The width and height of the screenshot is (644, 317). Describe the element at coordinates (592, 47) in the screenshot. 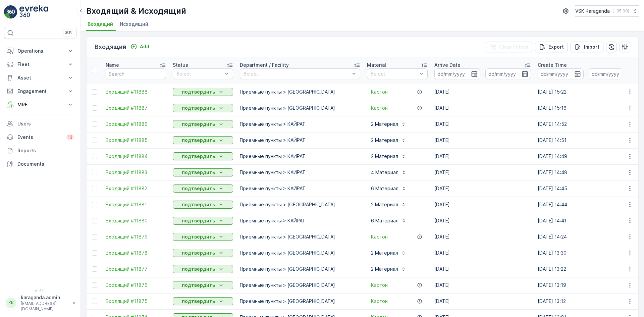

I see `p: Import` at that location.